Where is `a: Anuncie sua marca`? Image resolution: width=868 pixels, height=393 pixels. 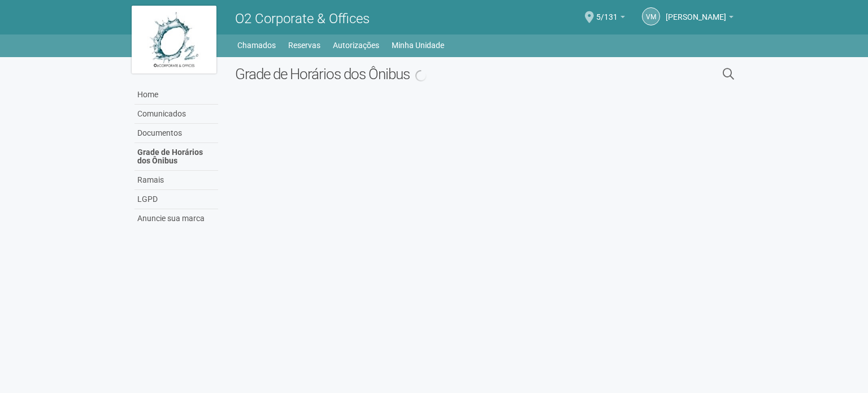
a: Anuncie sua marca is located at coordinates (177, 218).